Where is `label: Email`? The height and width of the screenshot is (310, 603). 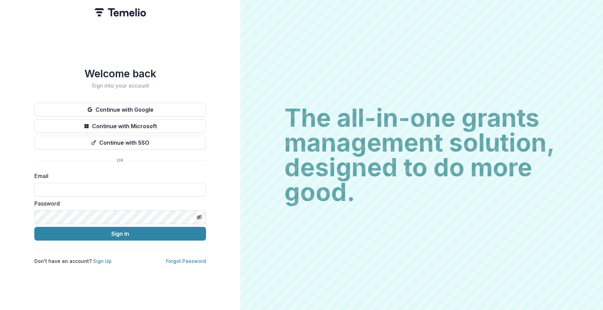 label: Email is located at coordinates (118, 176).